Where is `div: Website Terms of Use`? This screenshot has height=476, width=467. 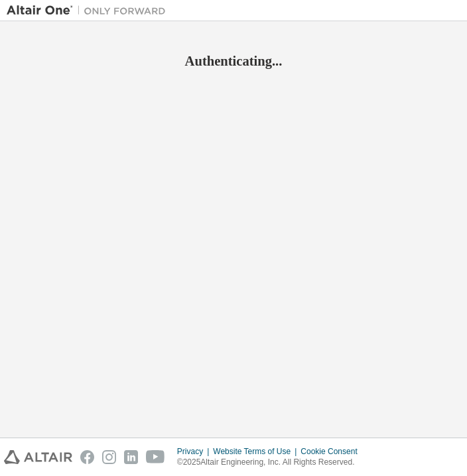 div: Website Terms of Use is located at coordinates (257, 452).